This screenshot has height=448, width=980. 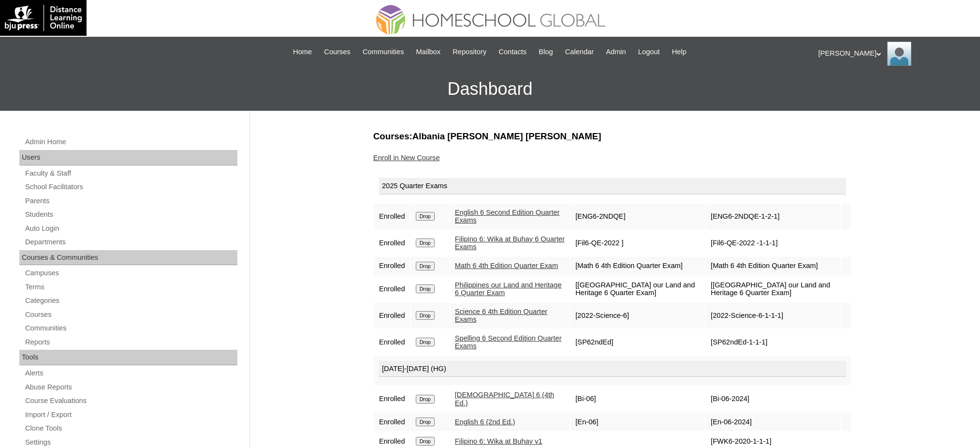 What do you see at coordinates (579, 52) in the screenshot?
I see `a: Calendar` at bounding box center [579, 52].